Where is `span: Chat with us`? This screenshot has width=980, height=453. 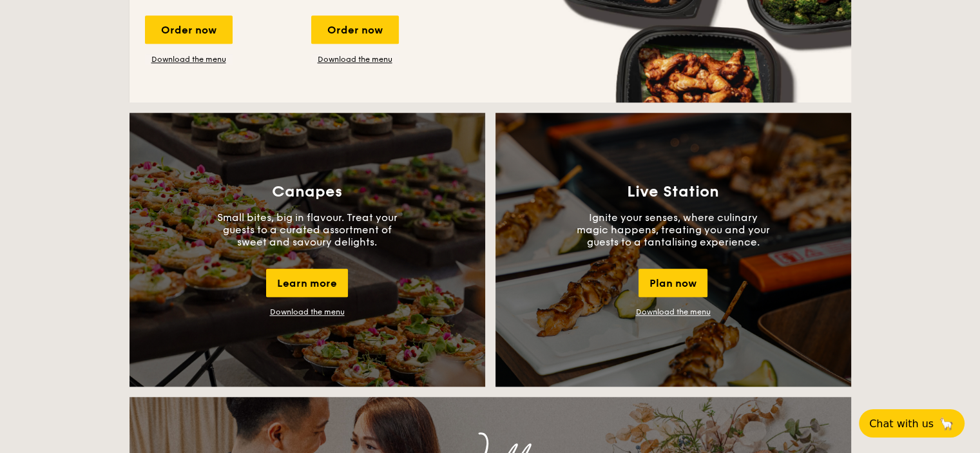 span: Chat with us is located at coordinates (901, 423).